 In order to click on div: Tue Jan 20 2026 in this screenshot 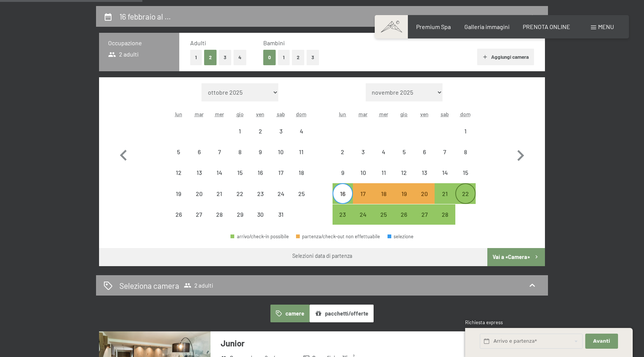, I will do `click(199, 194)`.